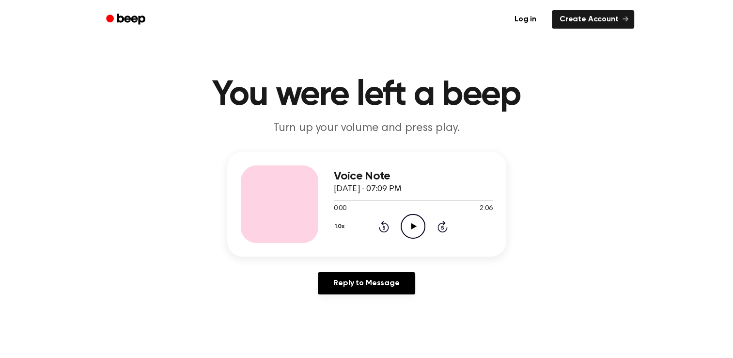  I want to click on span: 2:06, so click(486, 208).